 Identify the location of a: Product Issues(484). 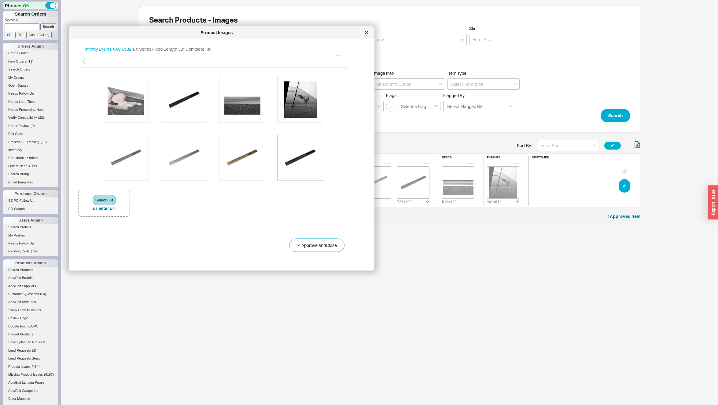
(31, 367).